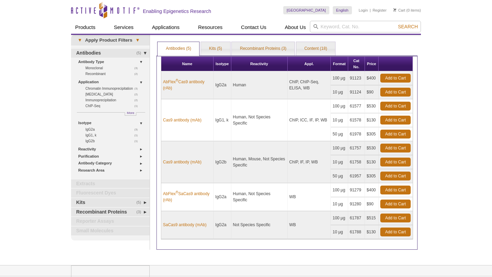 This screenshot has width=492, height=277. I want to click on span: (3), so click(138, 89).